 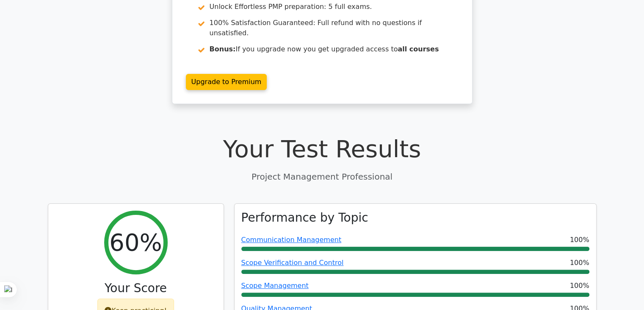 I want to click on h1: Your Test Results, so click(x=322, y=148).